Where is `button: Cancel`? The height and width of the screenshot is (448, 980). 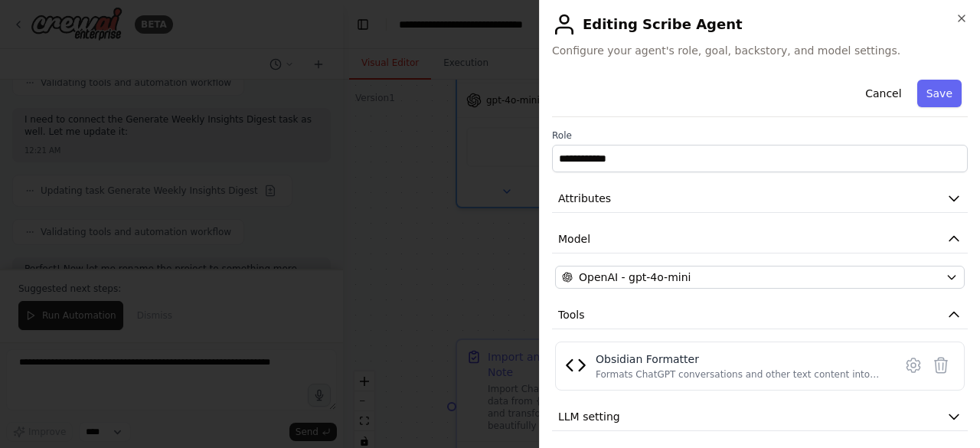 button: Cancel is located at coordinates (883, 93).